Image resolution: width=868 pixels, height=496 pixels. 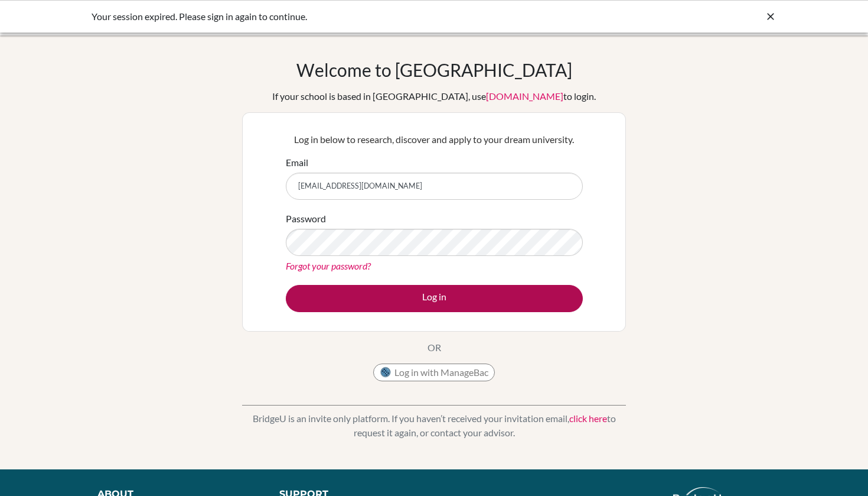 What do you see at coordinates (328, 266) in the screenshot?
I see `a: Forgot your password?` at bounding box center [328, 266].